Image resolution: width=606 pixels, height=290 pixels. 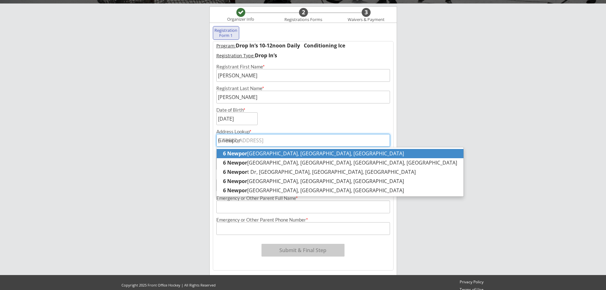 What do you see at coordinates (303, 88) in the screenshot?
I see `div: Registrant Last Name` at bounding box center [303, 88].